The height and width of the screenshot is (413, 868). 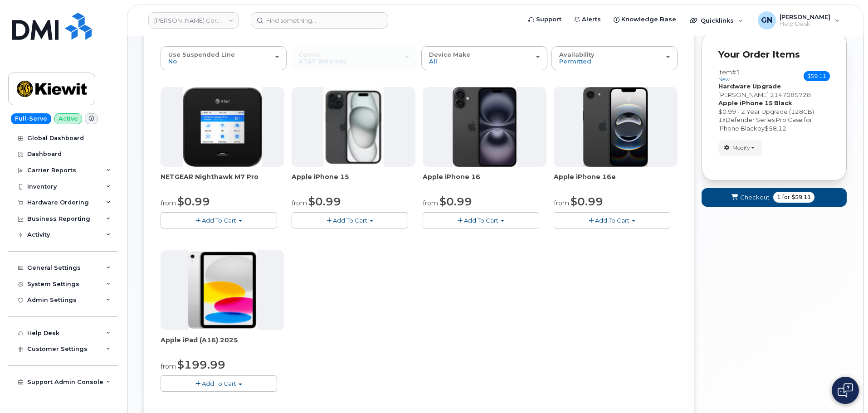 I want to click on a: Knowledge Base, so click(x=645, y=19).